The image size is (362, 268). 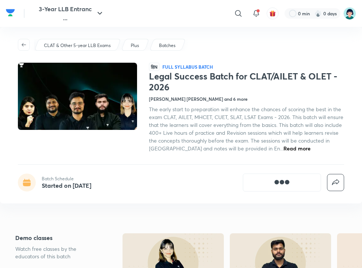 I want to click on a: Company Logo, so click(x=10, y=13).